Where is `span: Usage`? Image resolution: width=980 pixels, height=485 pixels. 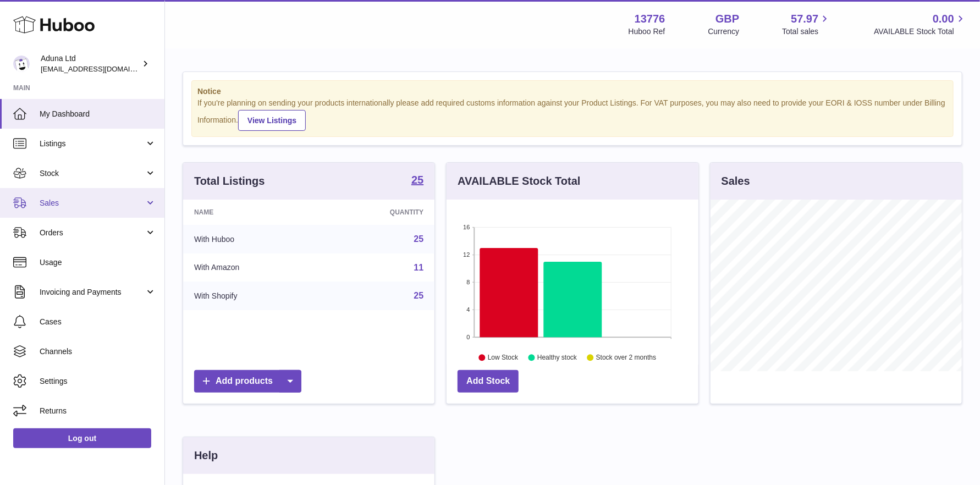
span: Usage is located at coordinates (98, 262).